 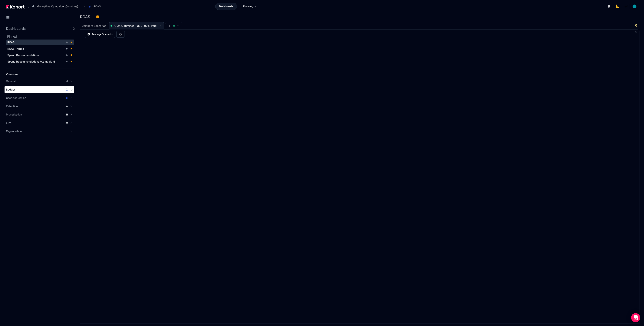 I want to click on span: LTV, so click(x=8, y=123).